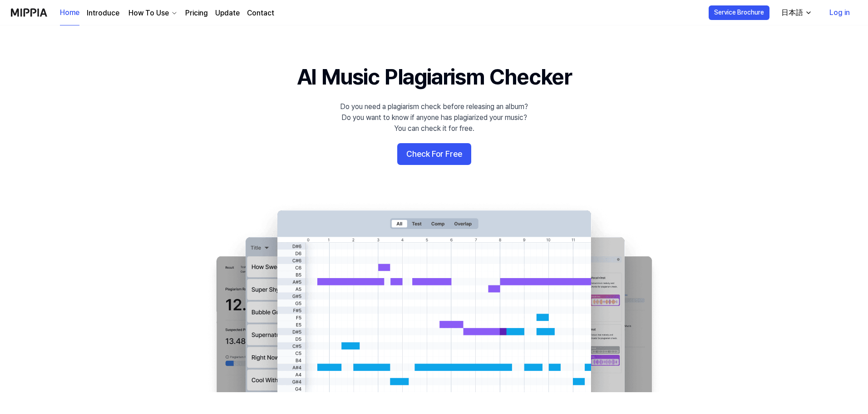 The image size is (868, 414). What do you see at coordinates (261, 13) in the screenshot?
I see `a: Contact` at bounding box center [261, 13].